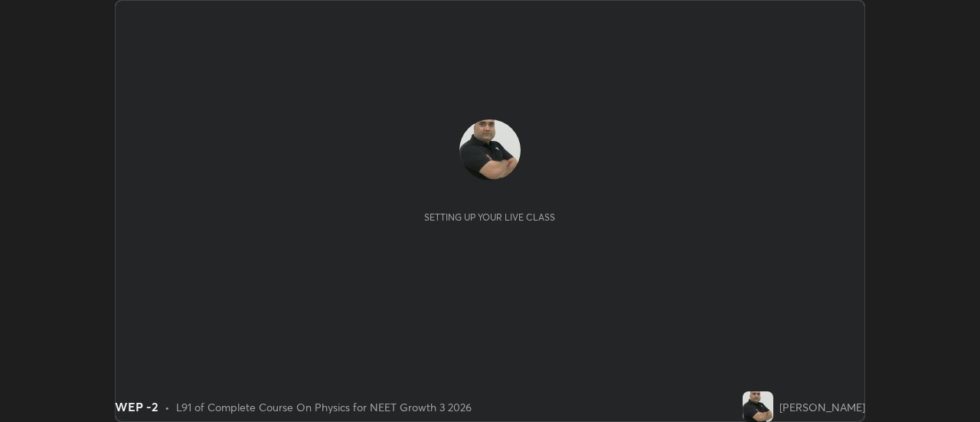  I want to click on div: WEP -2, so click(136, 407).